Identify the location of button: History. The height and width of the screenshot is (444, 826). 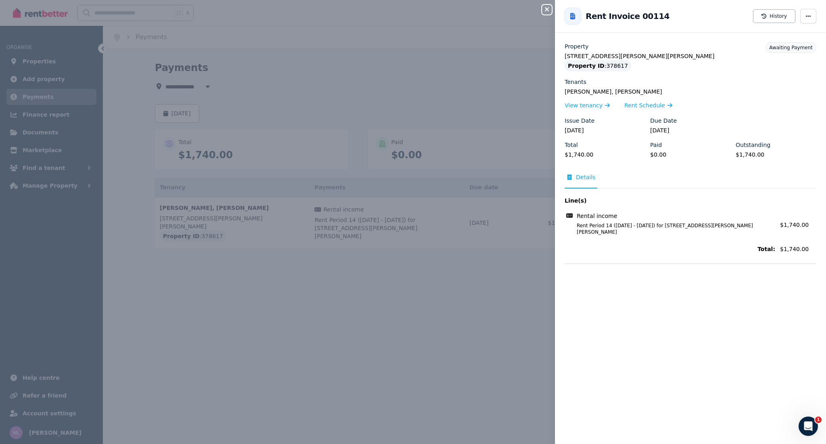
(774, 16).